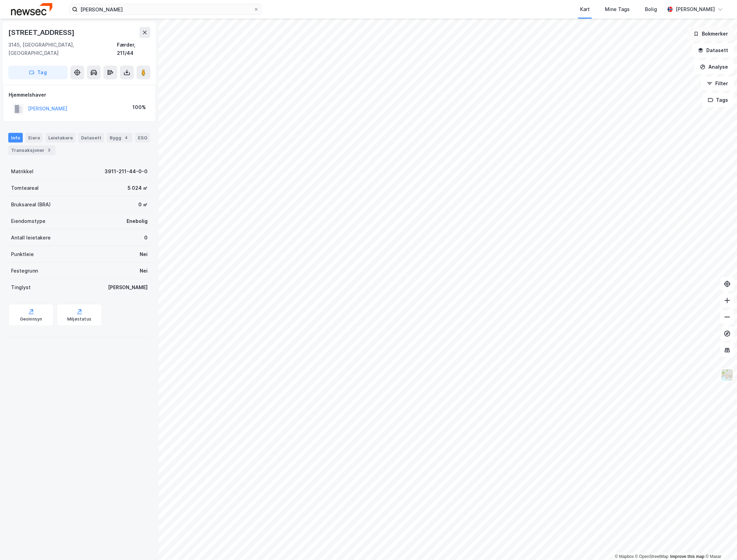 The image size is (737, 560). What do you see at coordinates (138, 188) in the screenshot?
I see `div: 5 024 ㎡` at bounding box center [138, 188].